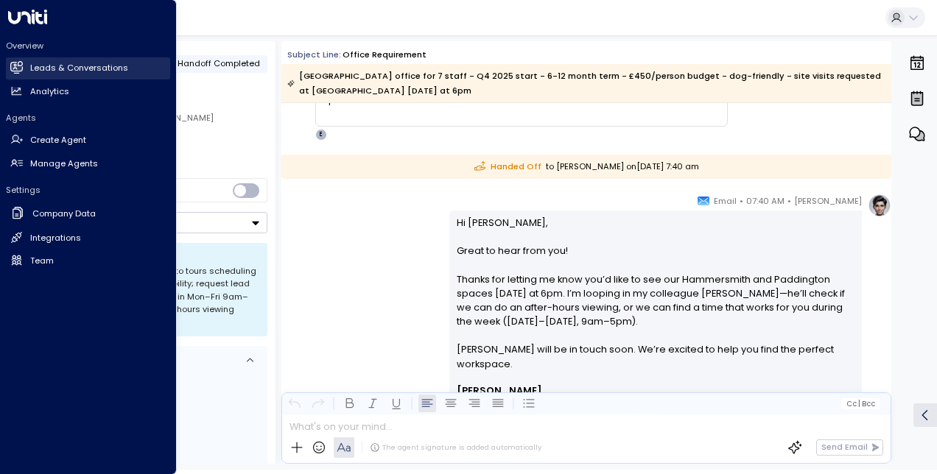  Describe the element at coordinates (765, 201) in the screenshot. I see `span: 07:40 AM` at that location.